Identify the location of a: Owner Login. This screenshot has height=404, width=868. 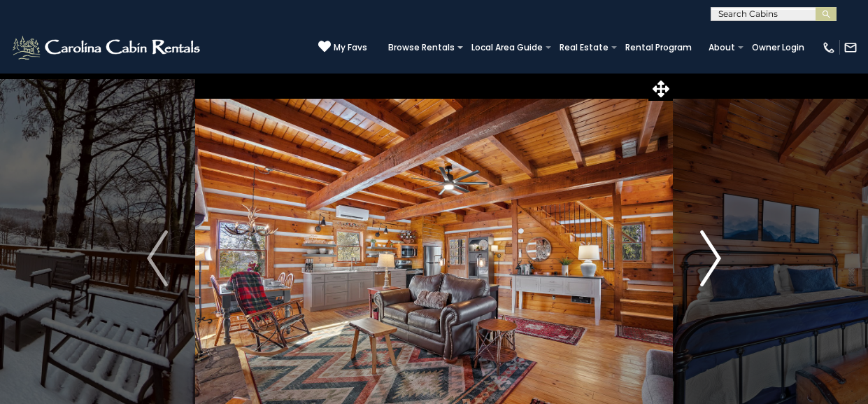
(778, 47).